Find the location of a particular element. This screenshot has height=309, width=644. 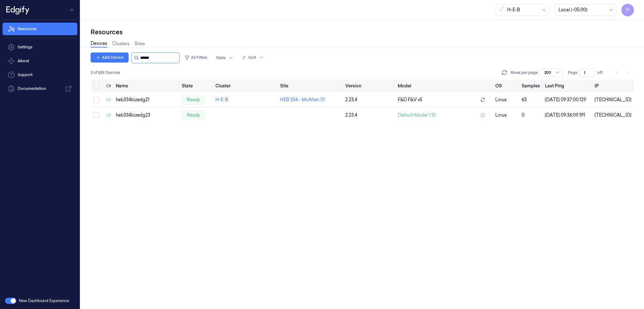

th: Version is located at coordinates (369, 86).